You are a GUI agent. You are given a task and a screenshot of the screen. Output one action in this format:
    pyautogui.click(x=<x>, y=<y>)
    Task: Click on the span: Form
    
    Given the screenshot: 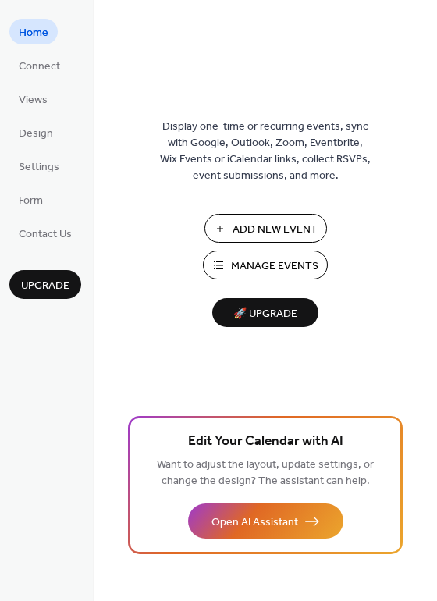 What is the action you would take?
    pyautogui.click(x=30, y=201)
    